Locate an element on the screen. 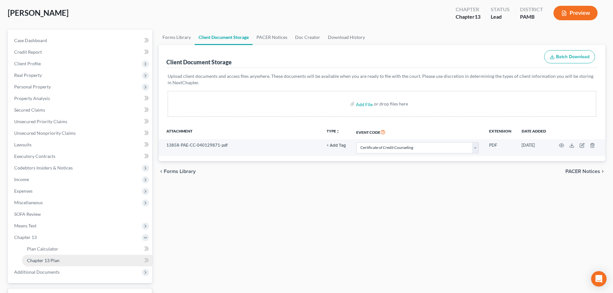  button: Preview is located at coordinates (575, 13).